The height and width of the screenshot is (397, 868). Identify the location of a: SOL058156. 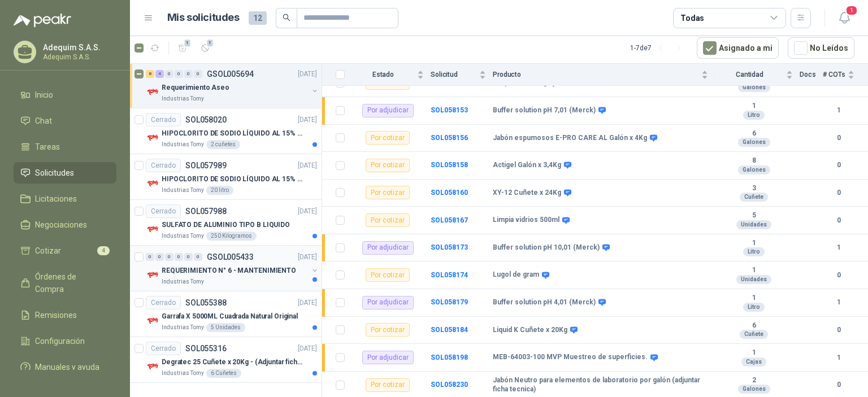
(449, 138).